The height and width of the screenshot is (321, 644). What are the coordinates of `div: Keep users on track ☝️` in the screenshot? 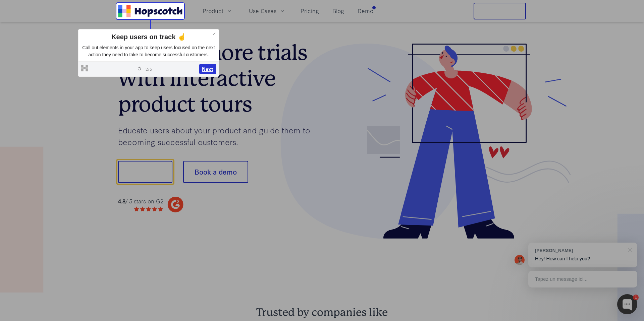 It's located at (148, 37).